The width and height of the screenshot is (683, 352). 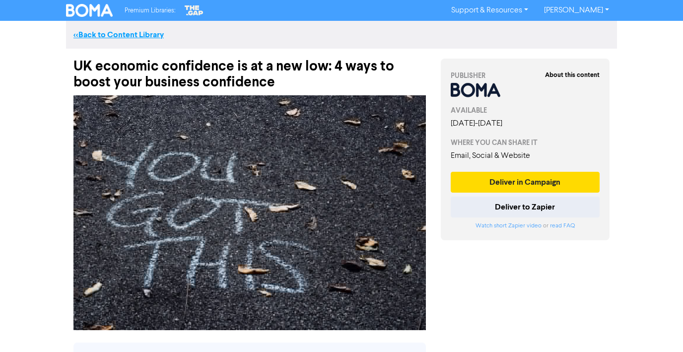 I want to click on div: or, so click(x=525, y=226).